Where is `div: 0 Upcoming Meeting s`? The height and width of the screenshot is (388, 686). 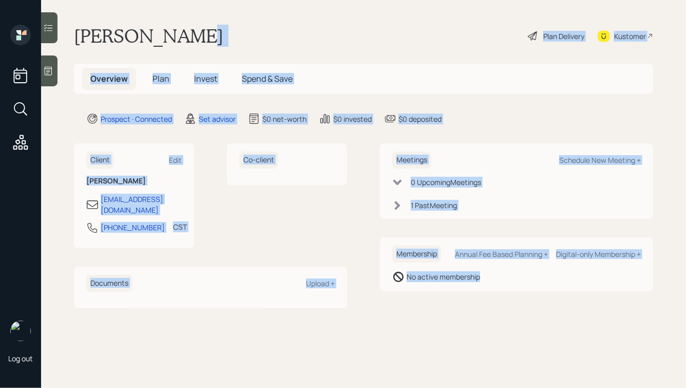 div: 0 Upcoming Meeting s is located at coordinates (446, 182).